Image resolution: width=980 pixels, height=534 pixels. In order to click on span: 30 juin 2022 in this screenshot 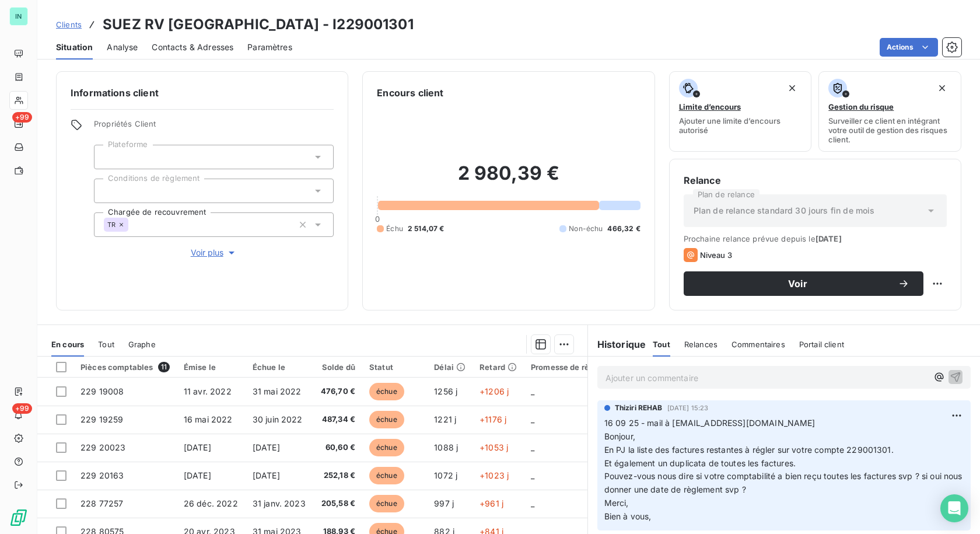, I will do `click(278, 419)`.